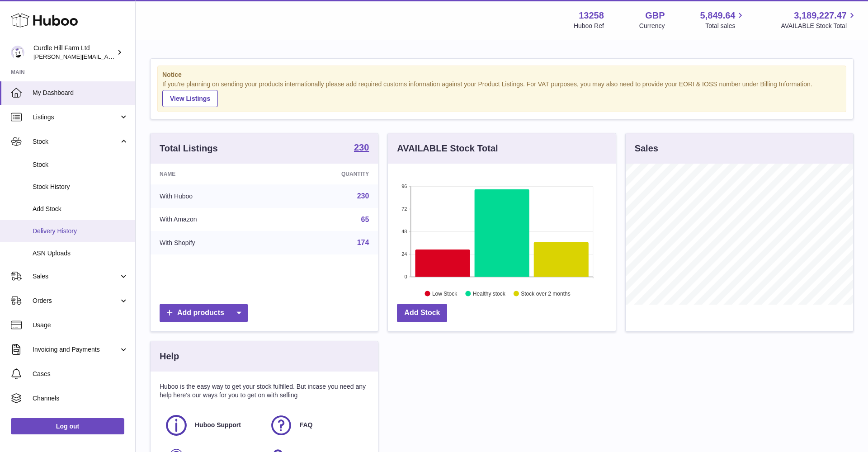  What do you see at coordinates (821, 16) in the screenshot?
I see `span: 3,189,227.47` at bounding box center [821, 16].